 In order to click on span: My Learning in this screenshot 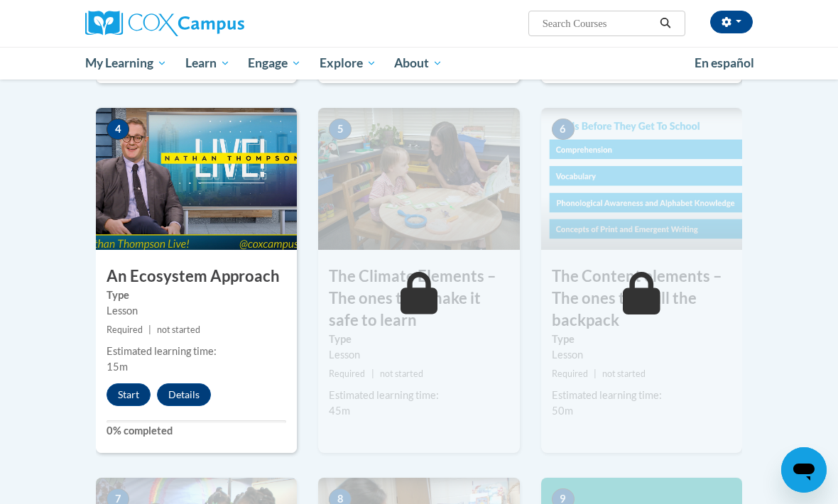, I will do `click(126, 63)`.